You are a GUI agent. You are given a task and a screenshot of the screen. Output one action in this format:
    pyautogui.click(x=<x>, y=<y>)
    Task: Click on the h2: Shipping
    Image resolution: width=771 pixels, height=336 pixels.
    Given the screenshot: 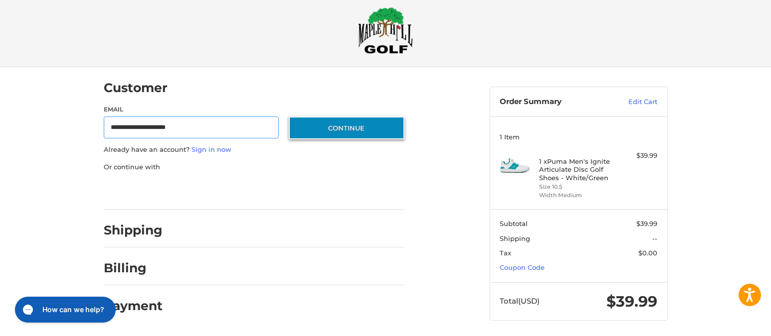 What is the action you would take?
    pyautogui.click(x=133, y=230)
    